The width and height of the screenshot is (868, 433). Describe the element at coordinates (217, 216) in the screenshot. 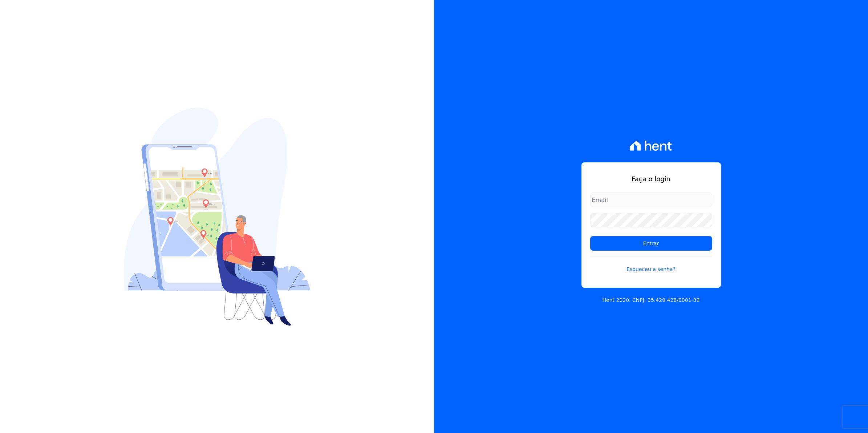

I see `img: Login` at that location.